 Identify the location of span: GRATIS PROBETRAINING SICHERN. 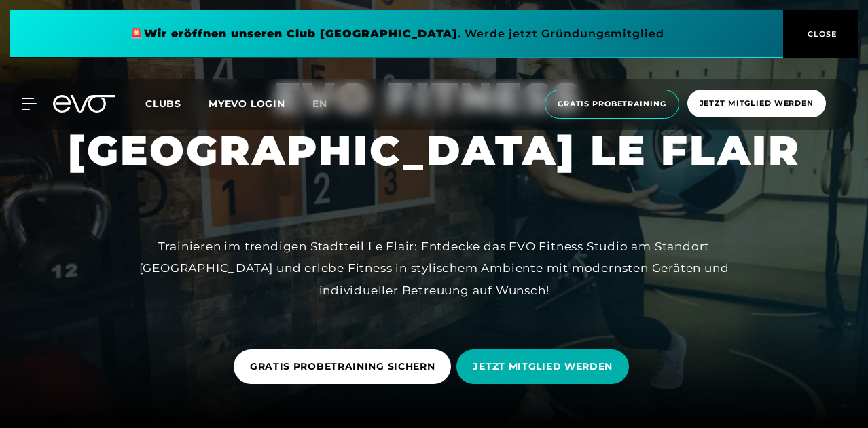
(342, 367).